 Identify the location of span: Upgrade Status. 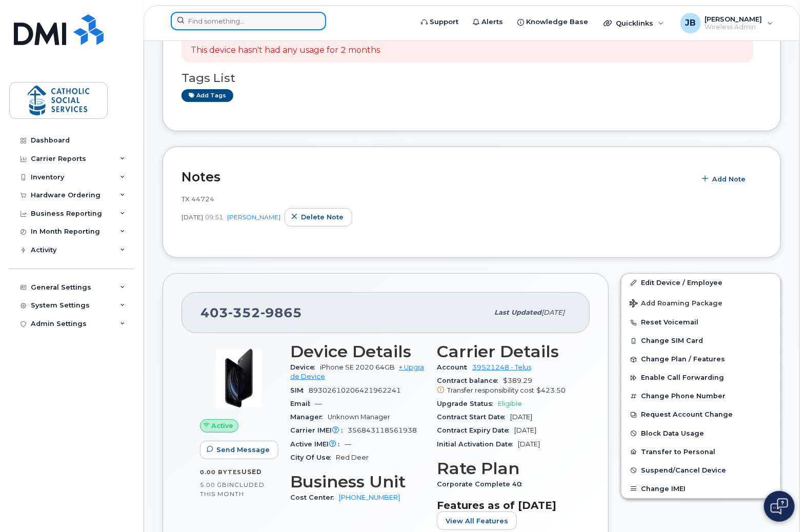
(467, 403).